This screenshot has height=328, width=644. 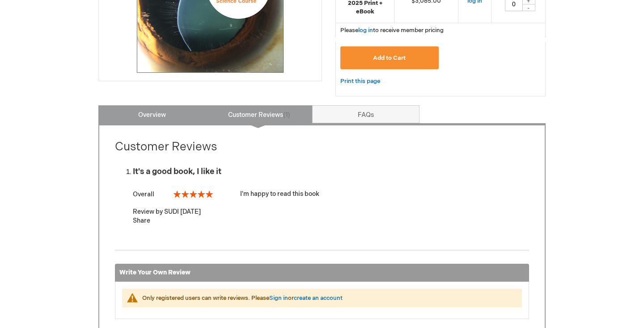 What do you see at coordinates (391, 31) in the screenshot?
I see `span: Please to receive member pricing` at bounding box center [391, 31].